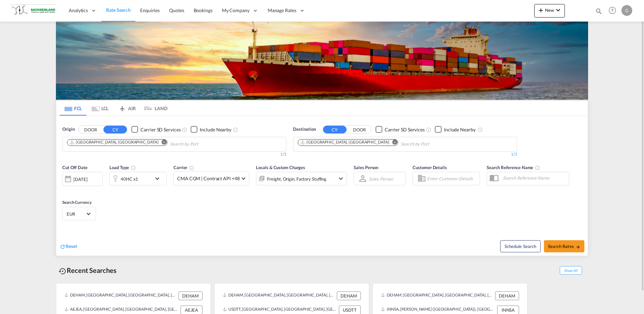  What do you see at coordinates (118, 9) in the screenshot?
I see `span: Rate Search` at bounding box center [118, 9].